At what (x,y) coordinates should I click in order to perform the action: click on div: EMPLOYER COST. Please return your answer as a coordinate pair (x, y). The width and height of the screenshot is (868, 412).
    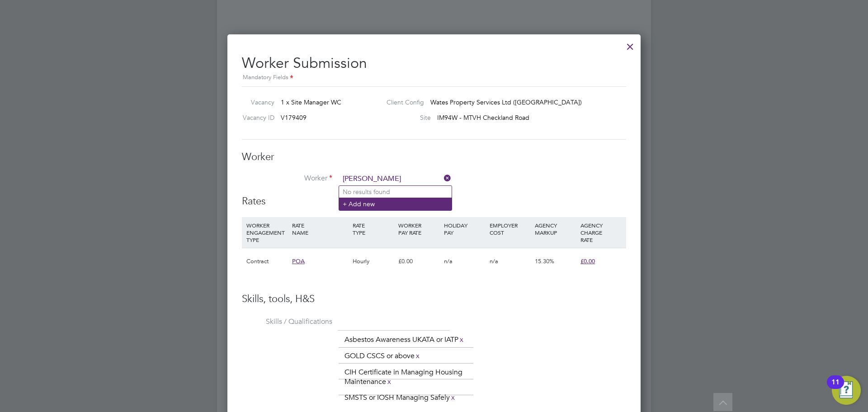
    Looking at the image, I should click on (510, 229).